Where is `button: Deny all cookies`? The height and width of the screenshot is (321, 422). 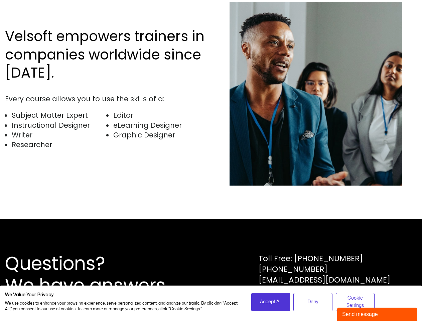
button: Deny all cookies is located at coordinates (313, 302).